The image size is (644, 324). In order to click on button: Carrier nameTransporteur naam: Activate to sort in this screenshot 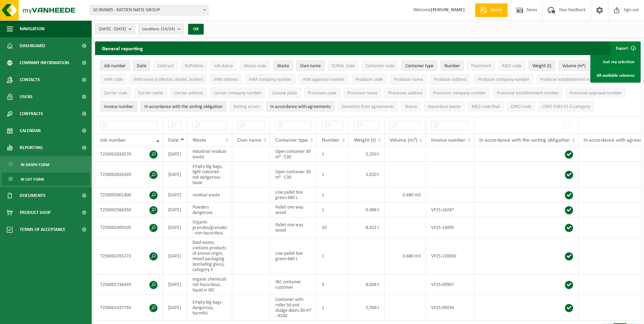, I will do `click(151, 92)`.